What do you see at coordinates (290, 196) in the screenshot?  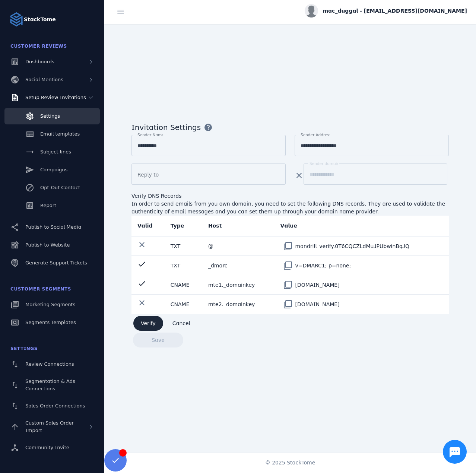 I see `div: Verify DNS Records` at bounding box center [290, 196].